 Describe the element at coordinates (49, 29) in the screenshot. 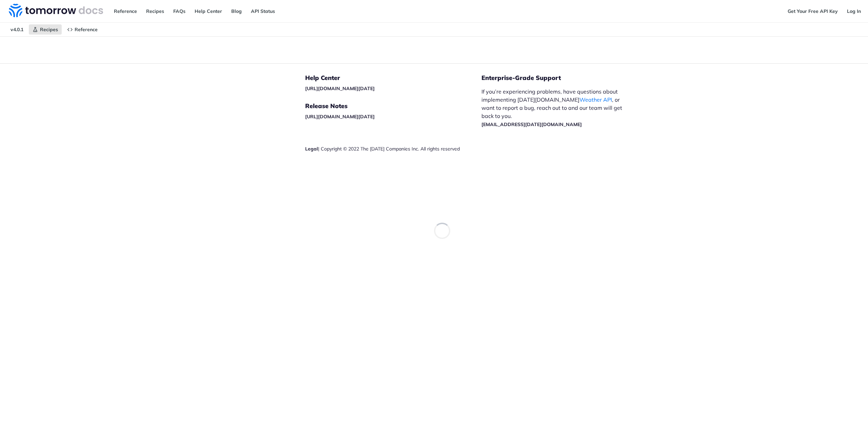

I see `span: Recipes` at that location.